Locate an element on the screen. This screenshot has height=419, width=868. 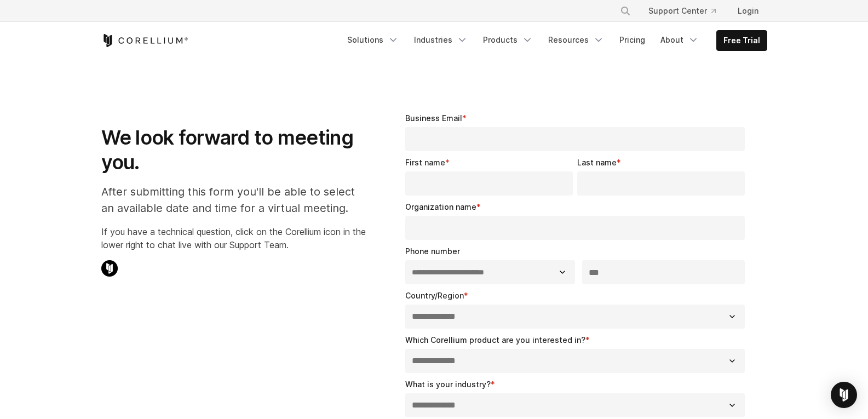
img: Corellium Chat Icon is located at coordinates (110, 269).